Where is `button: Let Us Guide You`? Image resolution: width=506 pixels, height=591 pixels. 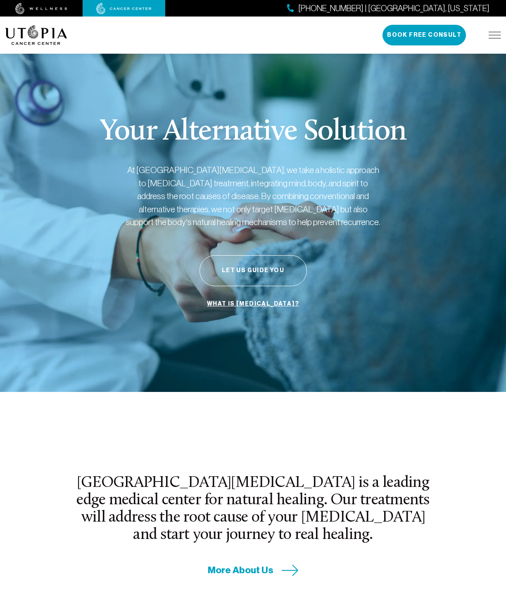 button: Let Us Guide You is located at coordinates (253, 270).